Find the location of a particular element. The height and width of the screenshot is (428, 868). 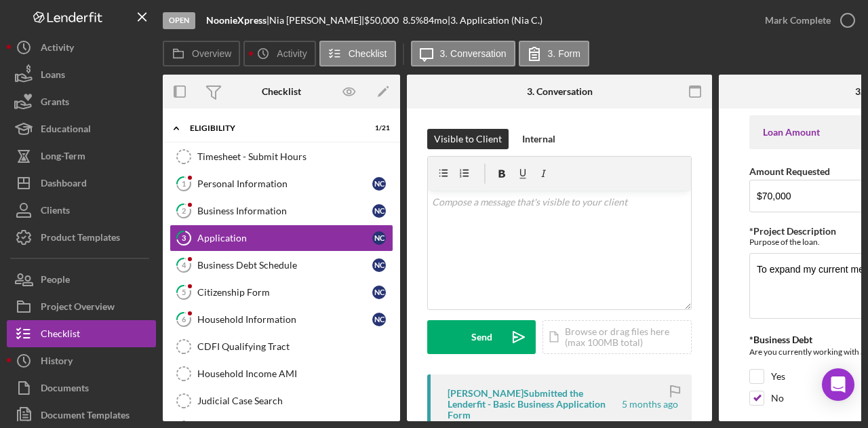

tspan: 2 is located at coordinates (184, 211).